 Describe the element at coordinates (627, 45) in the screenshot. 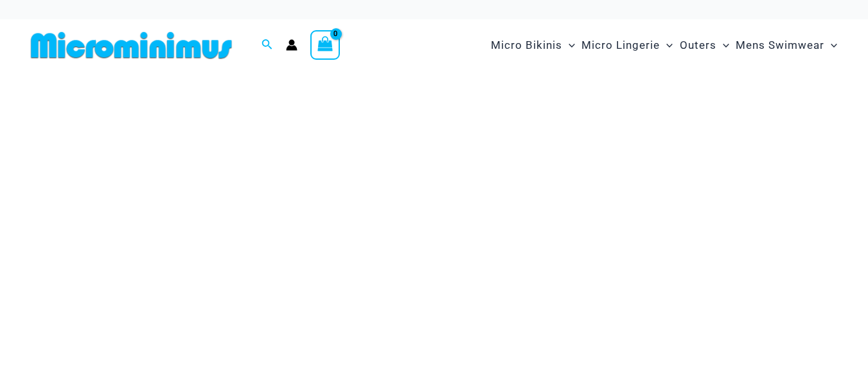

I see `a: Micro LingerieMenu ToggleMenu Toggle` at that location.